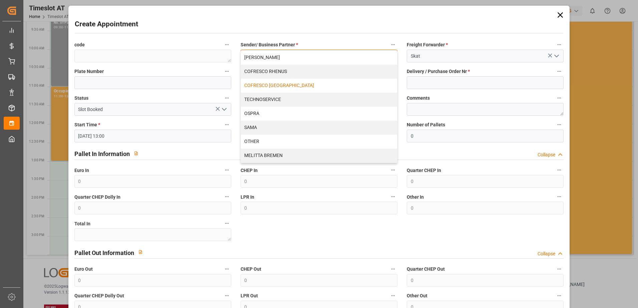 This screenshot has width=638, height=308. What do you see at coordinates (426, 269) in the screenshot?
I see `span: Quarter CHEP Out` at bounding box center [426, 269].